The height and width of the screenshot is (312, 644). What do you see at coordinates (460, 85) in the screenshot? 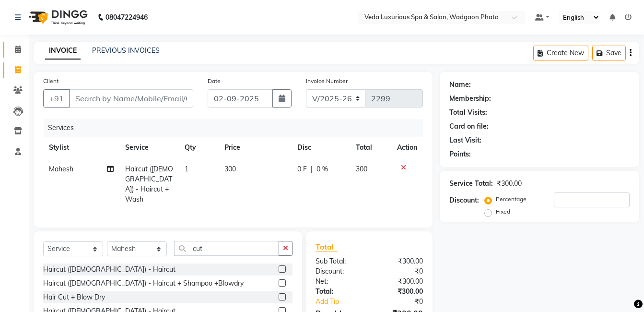
I see `div: Name:` at bounding box center [460, 85].